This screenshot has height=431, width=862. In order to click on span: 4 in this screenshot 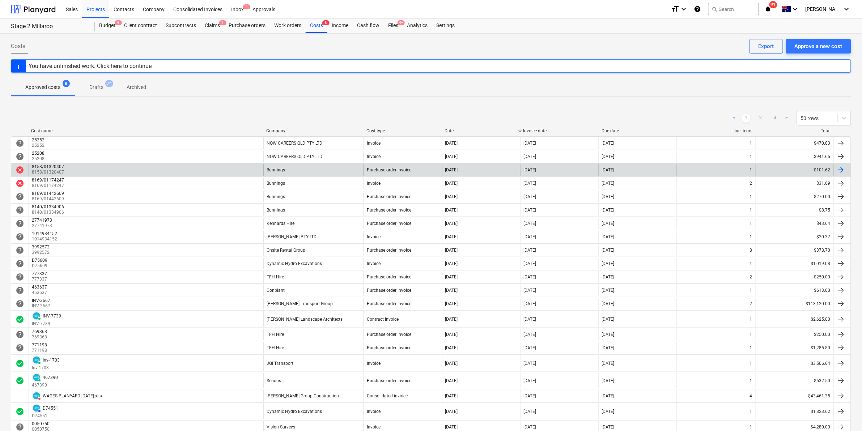, I will do `click(247, 7)`.